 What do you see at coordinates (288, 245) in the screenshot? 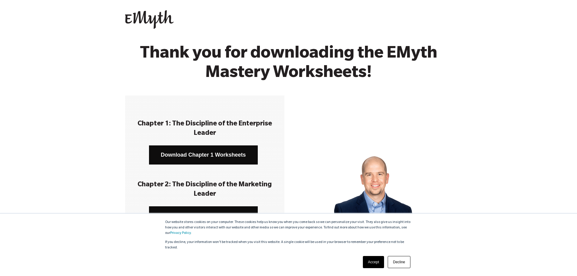
I see `p: If you decline, your information won’t be tracked when you visit this website. A single cookie wi...` at bounding box center [288, 245].